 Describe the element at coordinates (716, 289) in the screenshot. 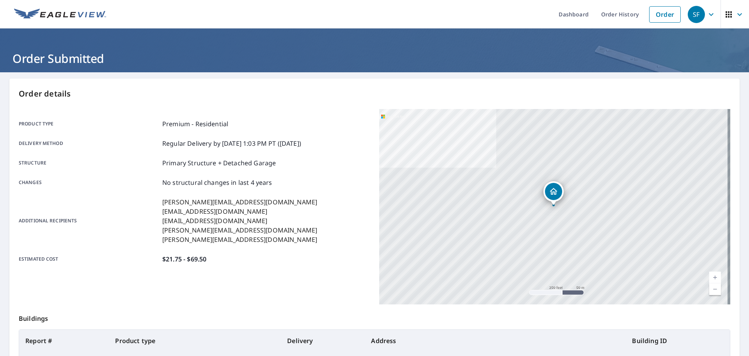

I see `a: Current Level 17, Zoom Out` at that location.